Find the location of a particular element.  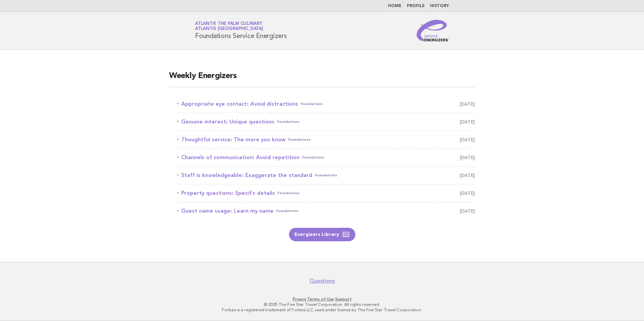

p: © 2025 The Five Star Travel Corporation. All rights reserved. is located at coordinates (322, 304).